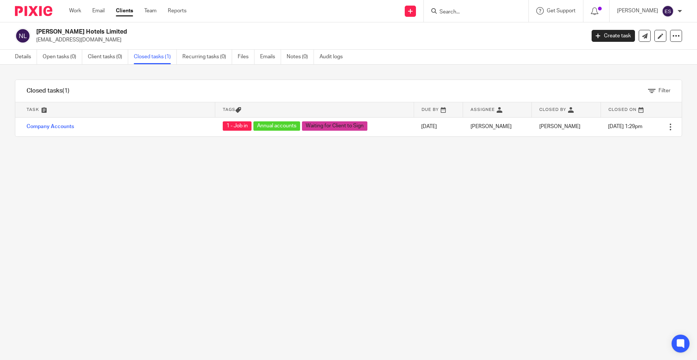  What do you see at coordinates (207, 57) in the screenshot?
I see `a: Recurring tasks (0)` at bounding box center [207, 57].